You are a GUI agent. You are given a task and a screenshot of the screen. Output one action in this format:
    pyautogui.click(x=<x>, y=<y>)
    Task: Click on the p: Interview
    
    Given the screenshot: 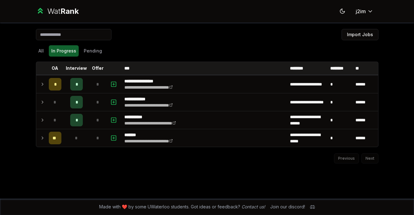 What is the action you would take?
    pyautogui.click(x=76, y=68)
    